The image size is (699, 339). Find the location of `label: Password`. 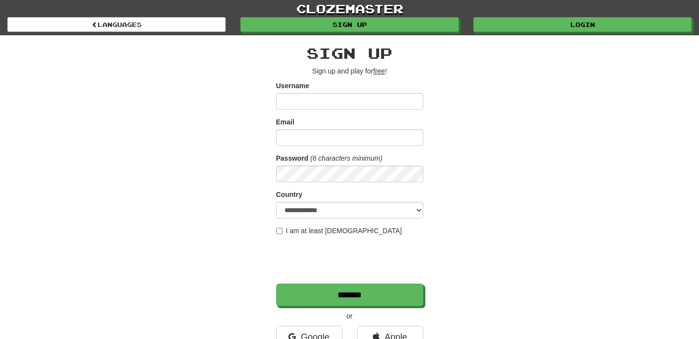

label: Password is located at coordinates (292, 158).